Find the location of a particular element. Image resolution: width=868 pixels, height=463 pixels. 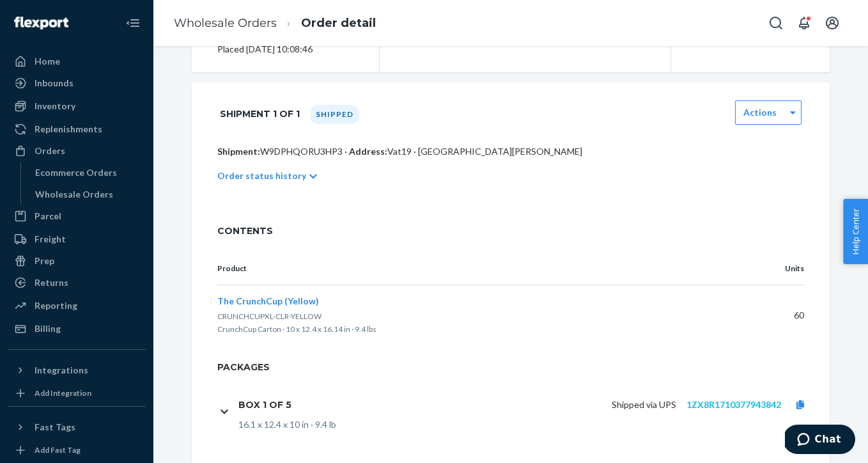

img: Flexport logo is located at coordinates (41, 23).